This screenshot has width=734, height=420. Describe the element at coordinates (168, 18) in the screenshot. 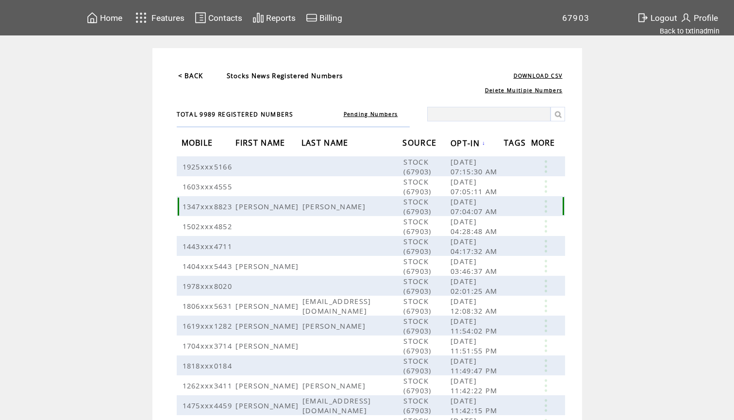

I see `span: Features` at that location.